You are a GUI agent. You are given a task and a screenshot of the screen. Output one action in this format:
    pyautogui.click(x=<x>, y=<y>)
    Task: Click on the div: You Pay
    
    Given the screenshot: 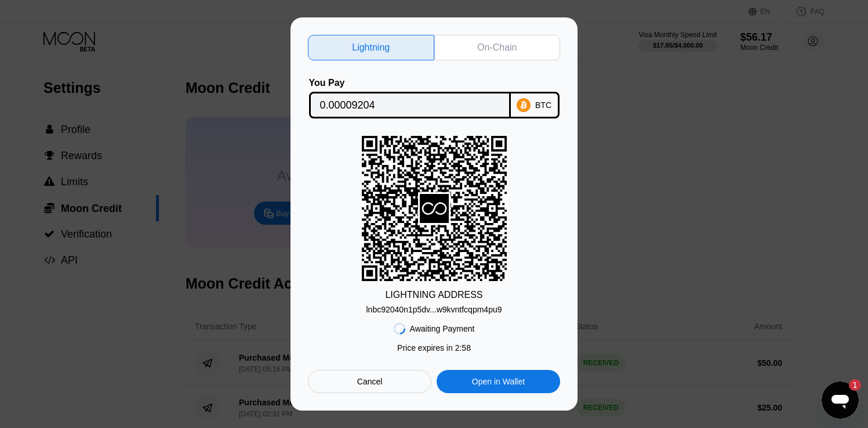 What is the action you would take?
    pyautogui.click(x=410, y=83)
    